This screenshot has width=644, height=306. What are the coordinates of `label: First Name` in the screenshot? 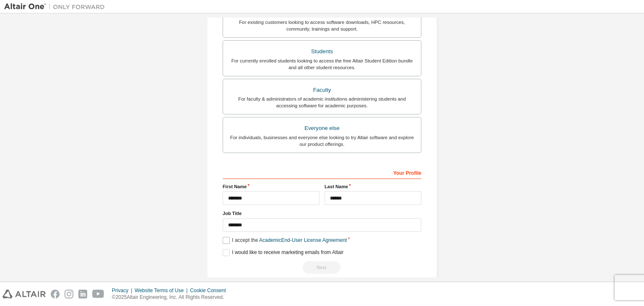 It's located at (271, 186).